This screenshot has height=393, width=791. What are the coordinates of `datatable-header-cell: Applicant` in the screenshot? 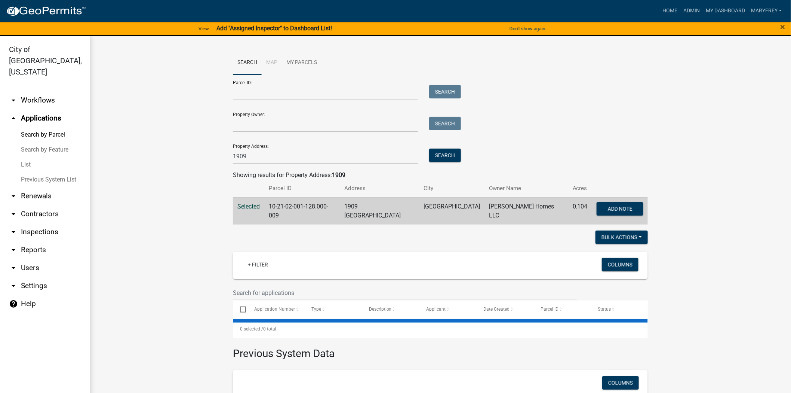 It's located at (448, 309).